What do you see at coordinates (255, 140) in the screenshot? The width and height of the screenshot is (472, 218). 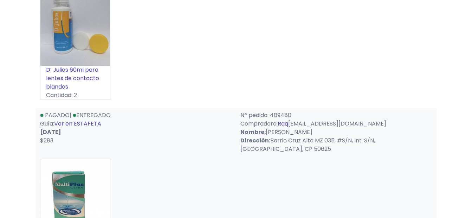 I see `strong: Dirección:` at bounding box center [255, 140].